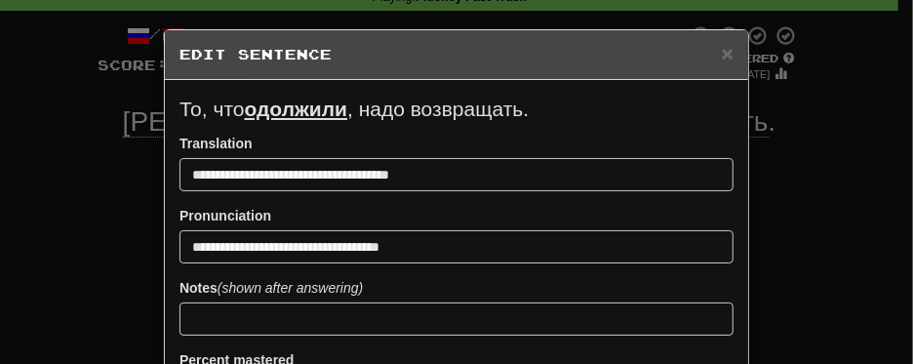  What do you see at coordinates (456, 109) in the screenshot?
I see `p: То, что , надо возвращать.` at bounding box center [456, 109].